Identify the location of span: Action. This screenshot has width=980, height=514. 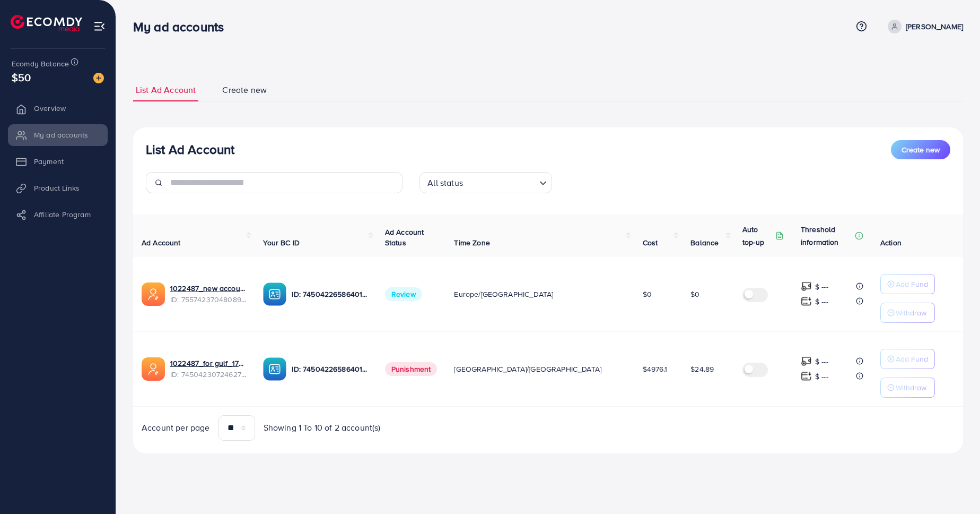
(891, 243).